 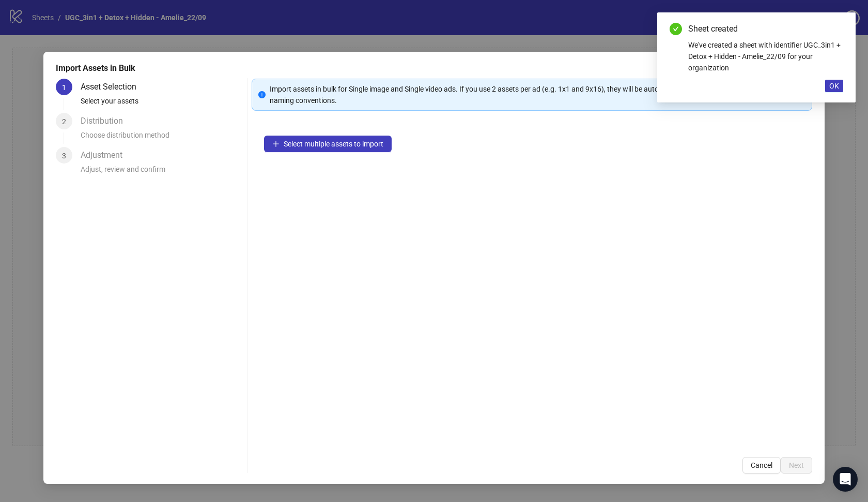 What do you see at coordinates (262, 95) in the screenshot?
I see `span: info-circle` at bounding box center [262, 95].